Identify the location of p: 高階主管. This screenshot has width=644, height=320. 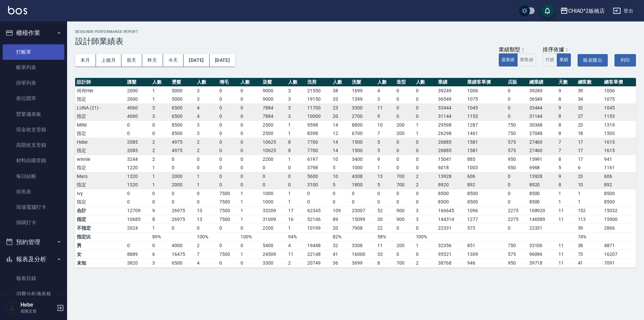
(38, 311).